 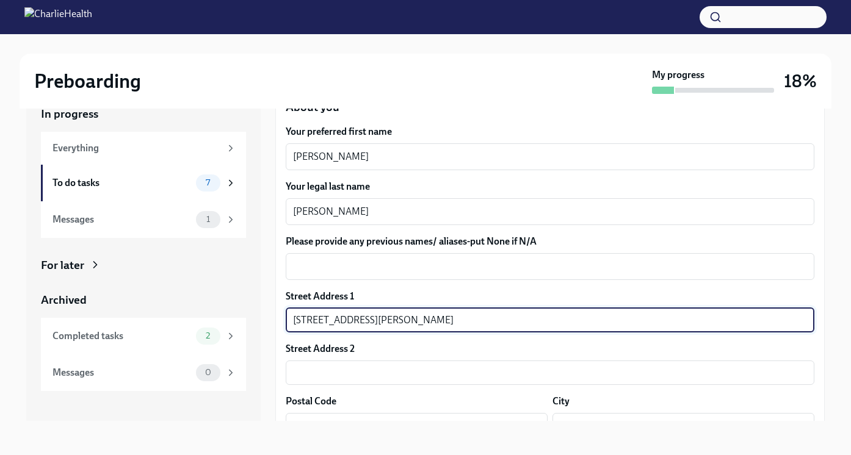 I want to click on h3: 18%, so click(x=800, y=81).